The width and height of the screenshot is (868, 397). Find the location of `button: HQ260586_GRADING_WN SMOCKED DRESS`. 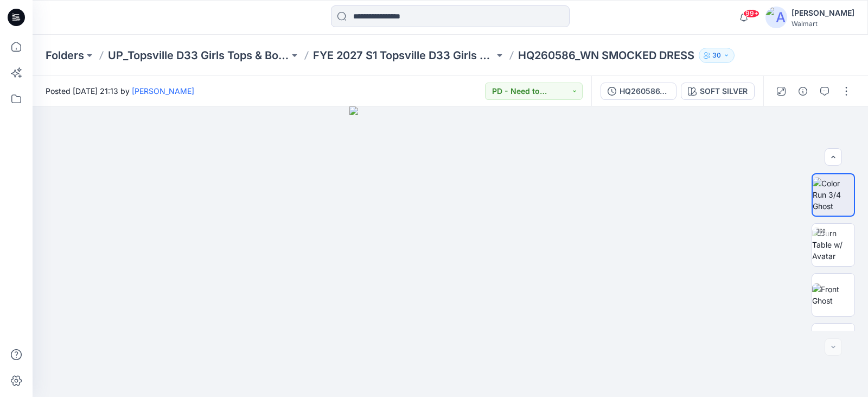

button: HQ260586_GRADING_WN SMOCKED DRESS is located at coordinates (639, 91).